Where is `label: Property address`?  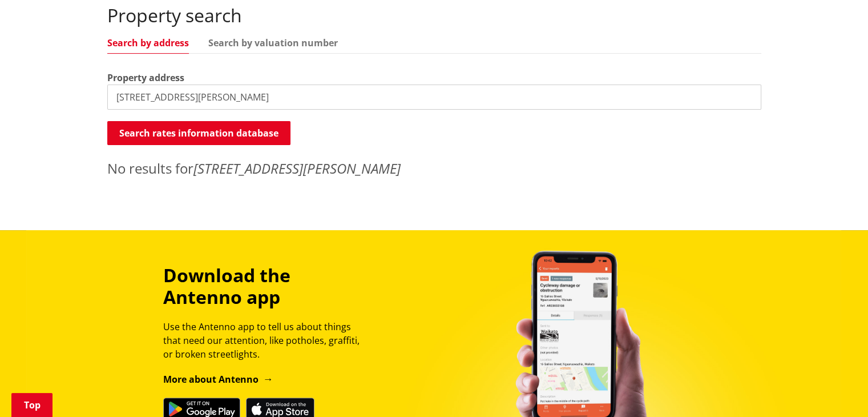 label: Property address is located at coordinates (146, 78).